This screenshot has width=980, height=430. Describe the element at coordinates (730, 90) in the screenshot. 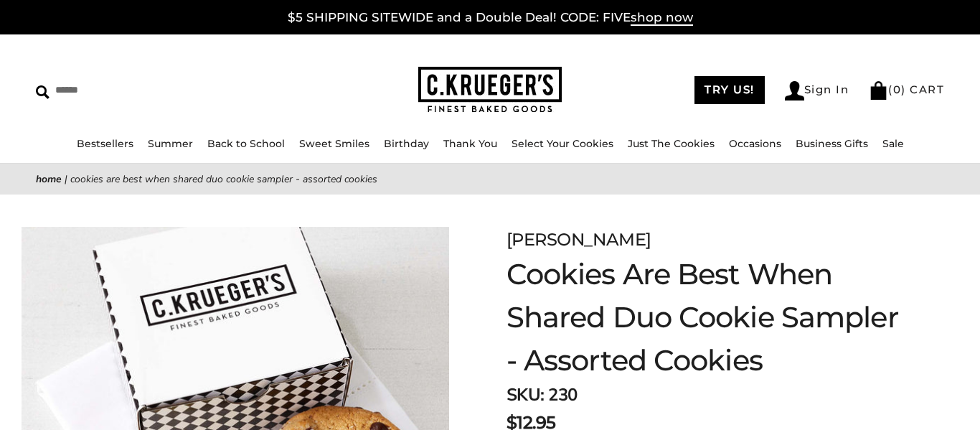

I see `a: TRY US!` at that location.